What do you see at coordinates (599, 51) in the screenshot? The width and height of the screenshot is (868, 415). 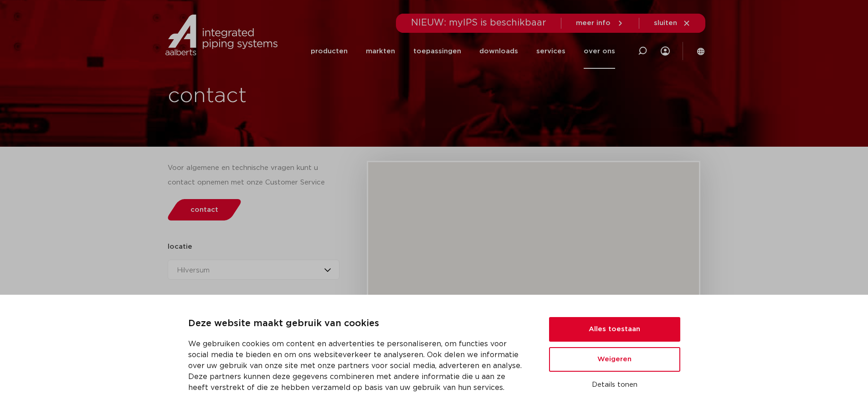 I see `a: over ons` at bounding box center [599, 51].